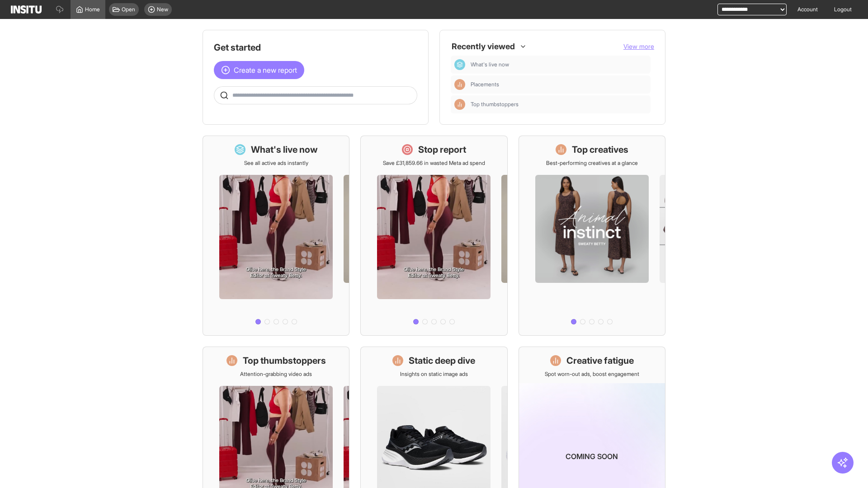  Describe the element at coordinates (434, 163) in the screenshot. I see `p: Save £31,859.66 in wasted Meta ad spend` at that location.